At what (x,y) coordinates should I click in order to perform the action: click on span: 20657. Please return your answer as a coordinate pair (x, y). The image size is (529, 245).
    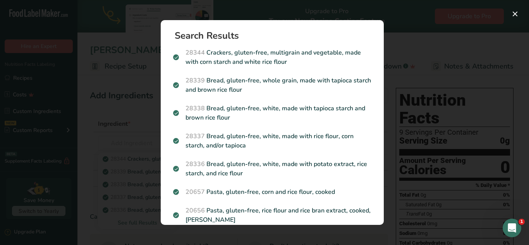
    Looking at the image, I should click on (195, 192).